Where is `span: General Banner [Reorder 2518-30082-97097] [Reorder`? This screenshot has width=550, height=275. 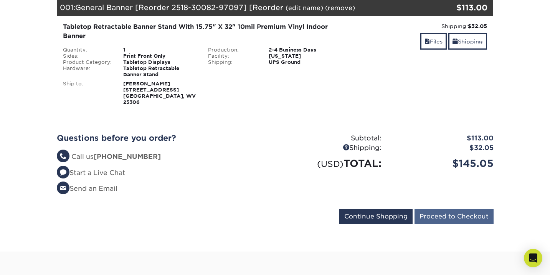
span: General Banner [Reorder 2518-30082-97097] [Reorder is located at coordinates (179, 7).